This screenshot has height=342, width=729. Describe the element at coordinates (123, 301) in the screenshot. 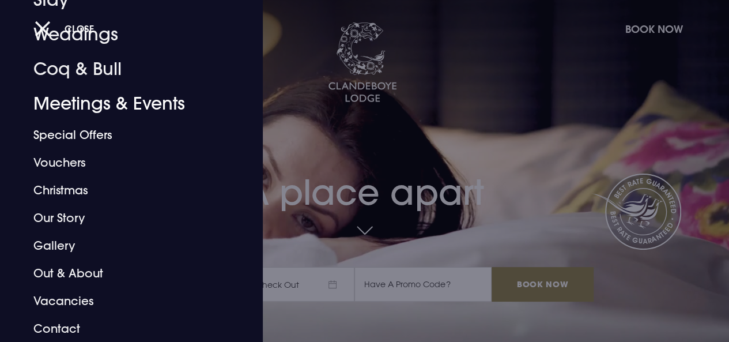

I see `a: Vacancies` at that location.